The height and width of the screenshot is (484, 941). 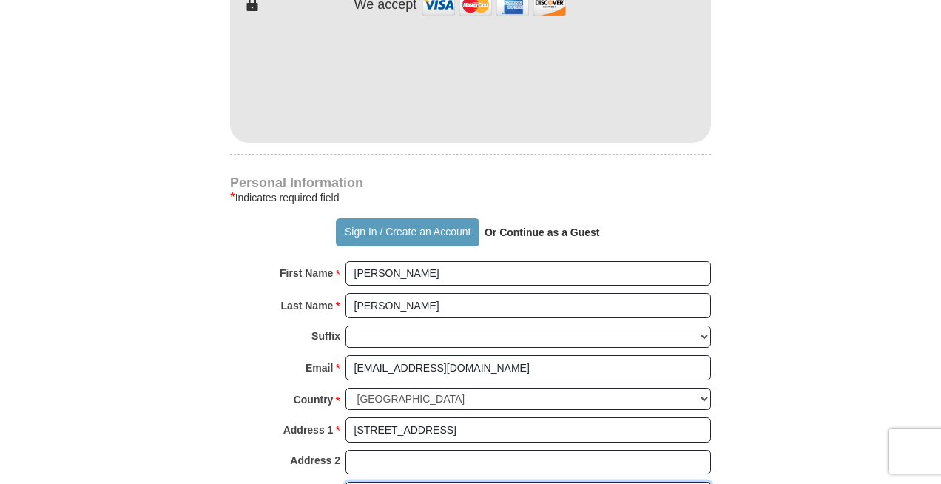 What do you see at coordinates (471, 183) in the screenshot?
I see `h4: Personal Information` at bounding box center [471, 183].